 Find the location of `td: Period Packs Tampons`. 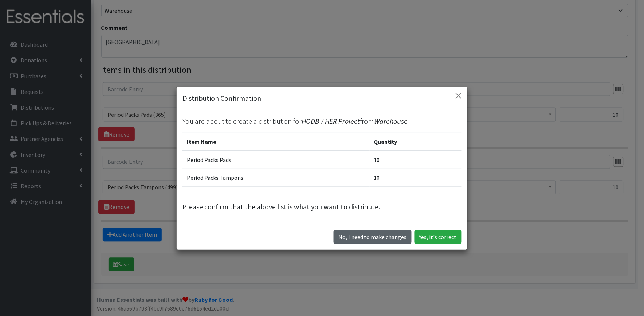

td: Period Packs Tampons is located at coordinates (276, 177).